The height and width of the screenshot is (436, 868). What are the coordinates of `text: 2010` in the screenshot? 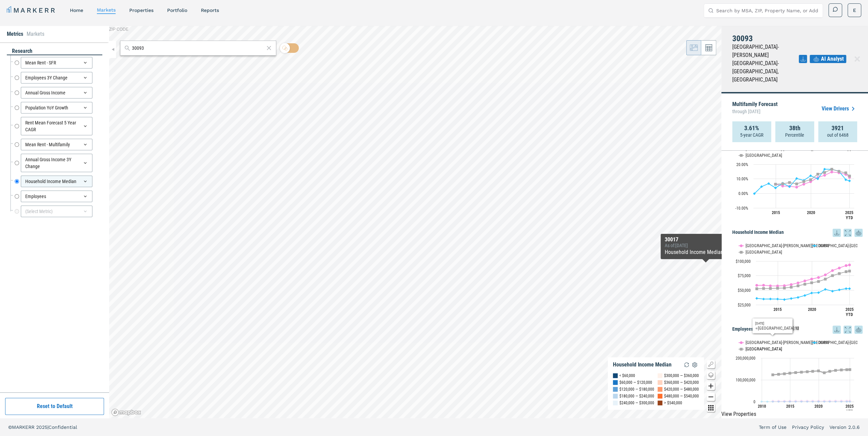 It's located at (762, 406).